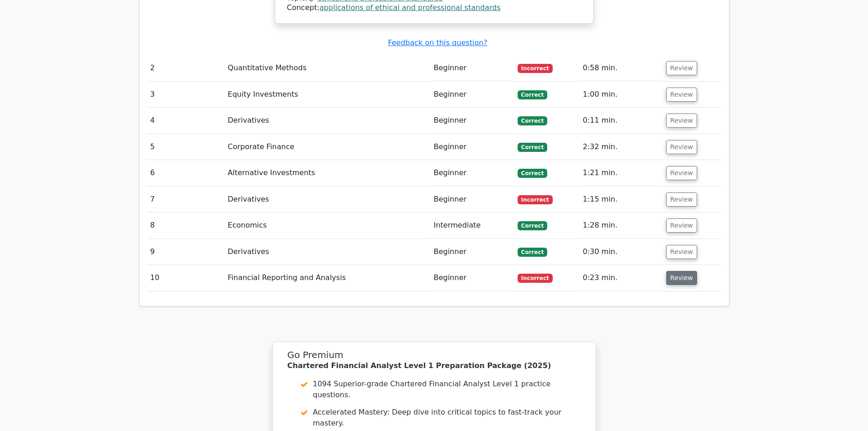  I want to click on td: 1:00 min., so click(621, 94).